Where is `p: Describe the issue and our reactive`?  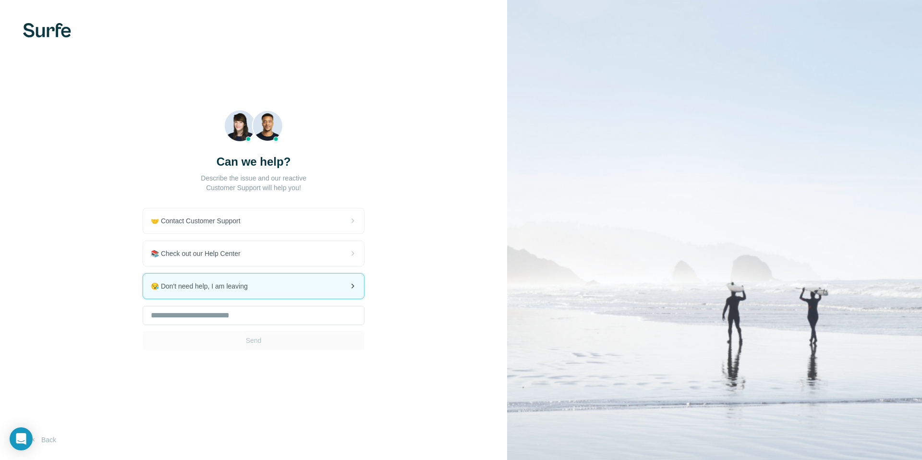
p: Describe the issue and our reactive is located at coordinates (253, 178).